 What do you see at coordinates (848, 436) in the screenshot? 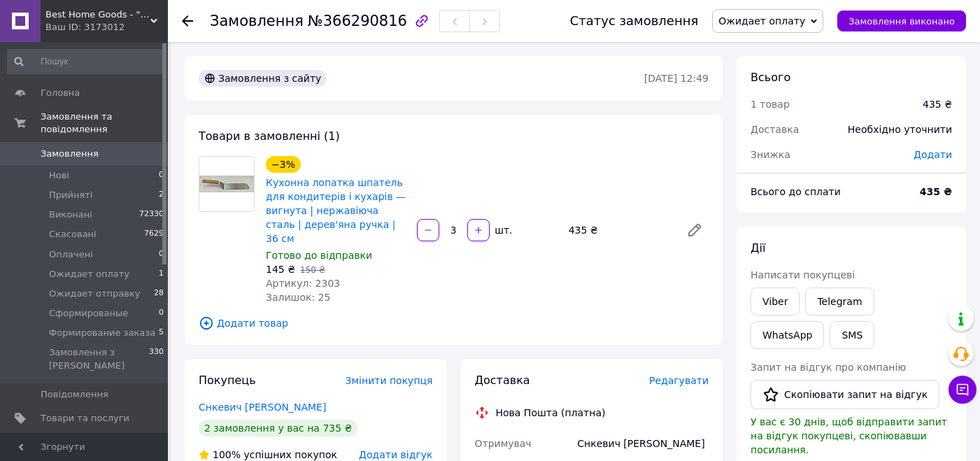
I see `span: У вас є 30 днів, щоб відправити запит на відгук покупцеві, скопіювавши посилання.` at bounding box center [848, 436].